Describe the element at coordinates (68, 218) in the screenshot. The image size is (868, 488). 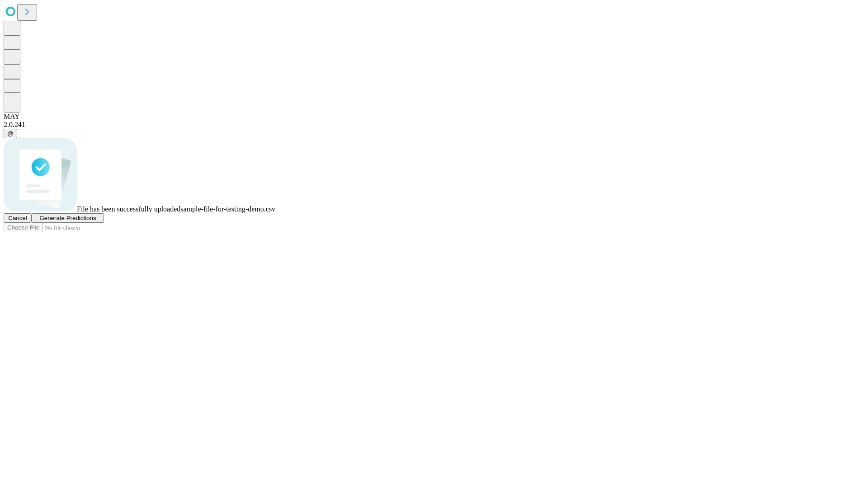
I see `button: Generate Predictions` at that location.